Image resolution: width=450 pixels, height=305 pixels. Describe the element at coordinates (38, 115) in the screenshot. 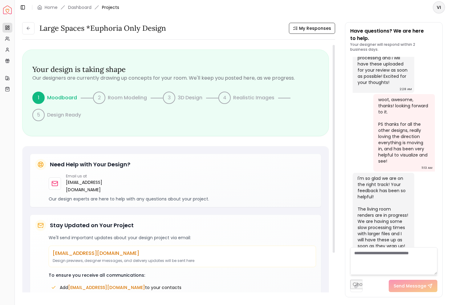

I see `div: 5` at that location.